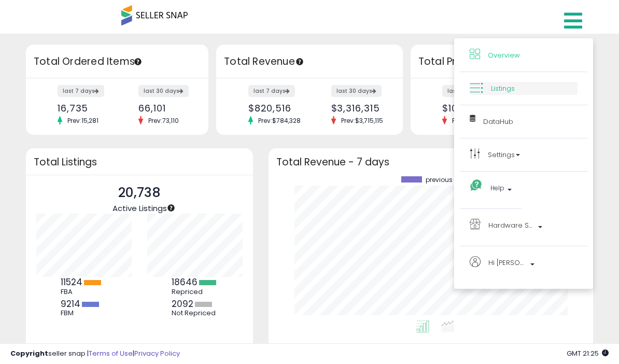 The height and width of the screenshot is (364, 619). I want to click on span: Help, so click(497, 187).